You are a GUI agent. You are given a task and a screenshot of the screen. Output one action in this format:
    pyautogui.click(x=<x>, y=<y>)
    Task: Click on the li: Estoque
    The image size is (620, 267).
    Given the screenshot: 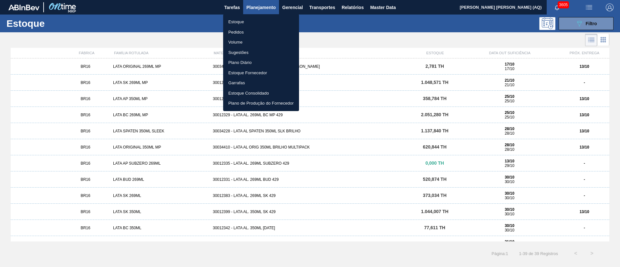 What is the action you would take?
    pyautogui.click(x=261, y=22)
    